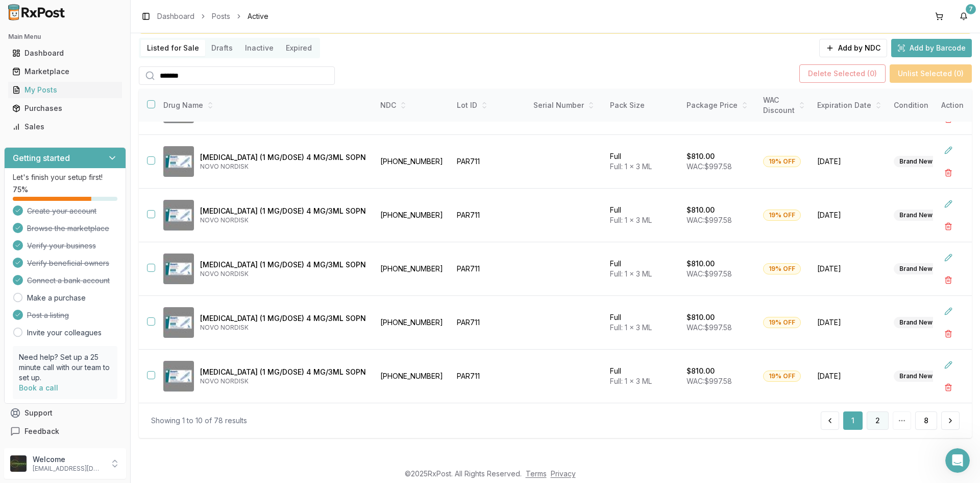 Image resolution: width=980 pixels, height=483 pixels. What do you see at coordinates (65, 71) in the screenshot?
I see `div: Marketplace` at bounding box center [65, 71].